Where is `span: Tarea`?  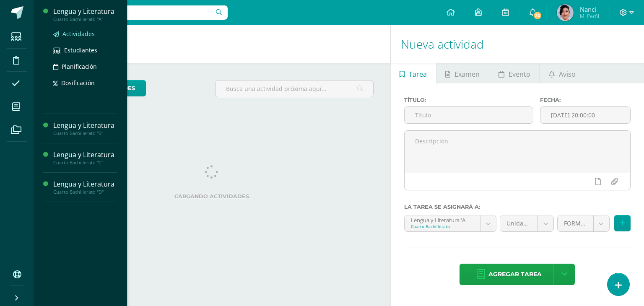 span: Tarea is located at coordinates (418, 74).